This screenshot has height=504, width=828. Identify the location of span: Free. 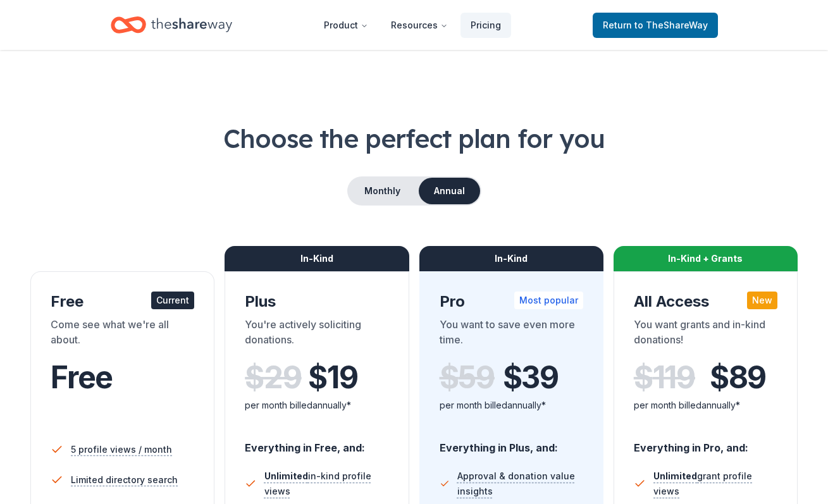
(82, 377).